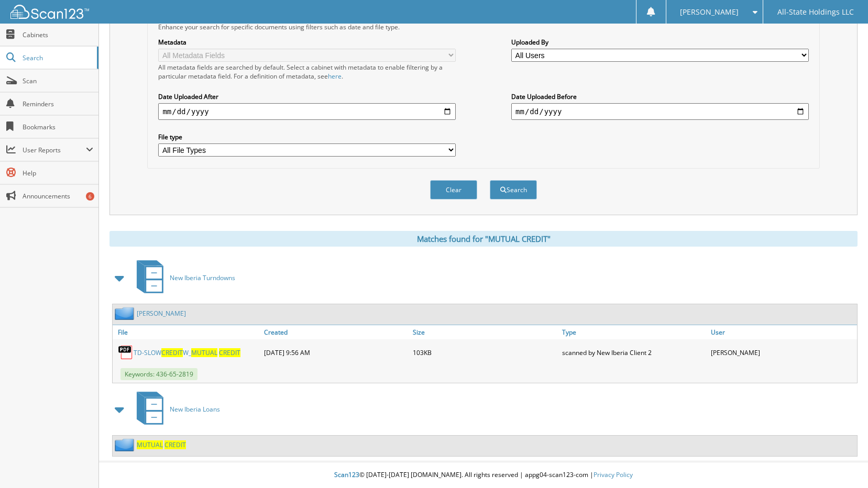 The width and height of the screenshot is (868, 488). I want to click on img: PDF.png, so click(126, 353).